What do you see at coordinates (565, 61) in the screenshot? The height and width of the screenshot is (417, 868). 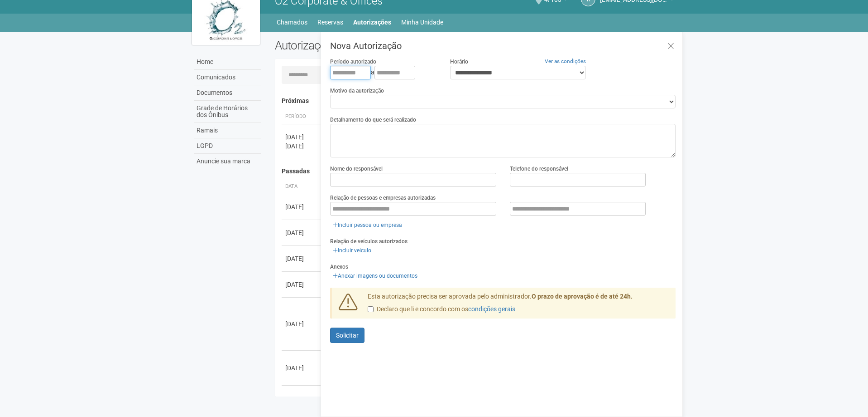 I see `a: Ver as condições` at bounding box center [565, 61].